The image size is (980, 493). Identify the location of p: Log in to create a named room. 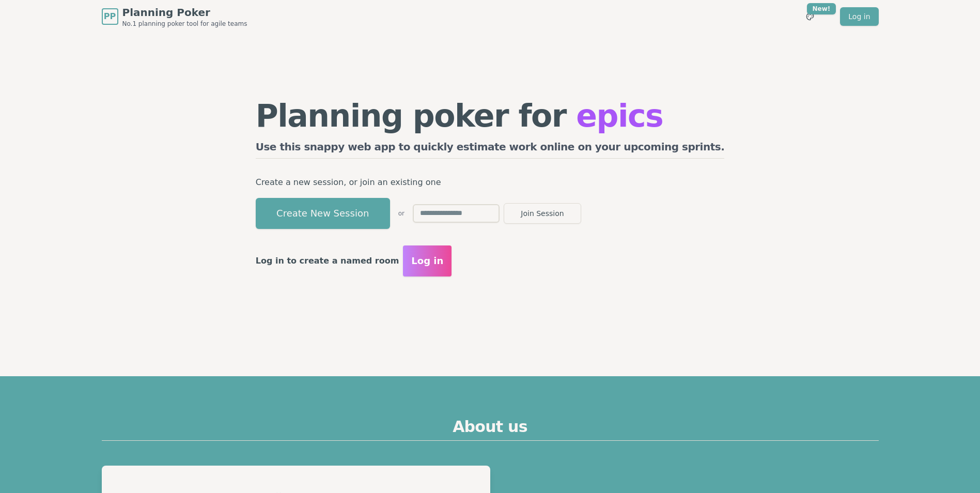
(328, 261).